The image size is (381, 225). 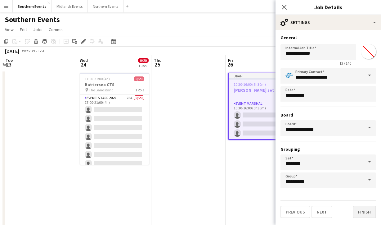 What do you see at coordinates (56, 29) in the screenshot?
I see `a: Comms` at bounding box center [56, 29].